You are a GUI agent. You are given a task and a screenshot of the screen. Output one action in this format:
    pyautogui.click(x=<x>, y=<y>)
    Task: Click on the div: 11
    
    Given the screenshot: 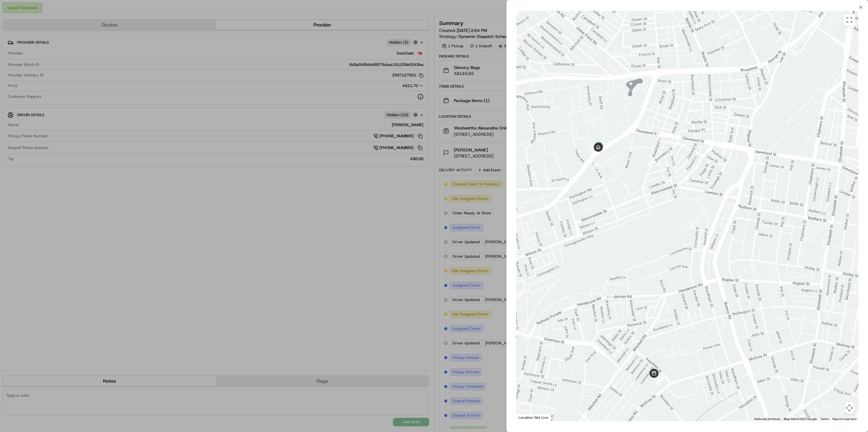 What is the action you would take?
    pyautogui.click(x=663, y=296)
    